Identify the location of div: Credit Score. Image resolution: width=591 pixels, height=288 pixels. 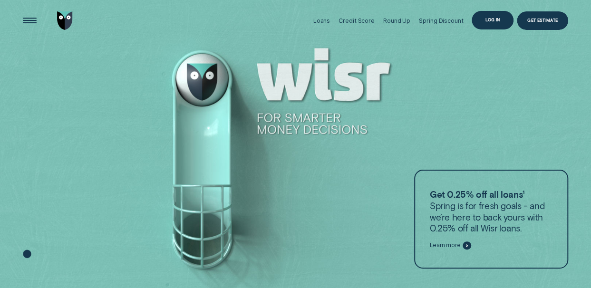
(357, 20).